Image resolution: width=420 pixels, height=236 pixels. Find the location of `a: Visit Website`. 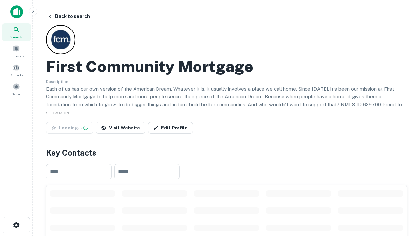

a: Visit Website is located at coordinates (120, 128).